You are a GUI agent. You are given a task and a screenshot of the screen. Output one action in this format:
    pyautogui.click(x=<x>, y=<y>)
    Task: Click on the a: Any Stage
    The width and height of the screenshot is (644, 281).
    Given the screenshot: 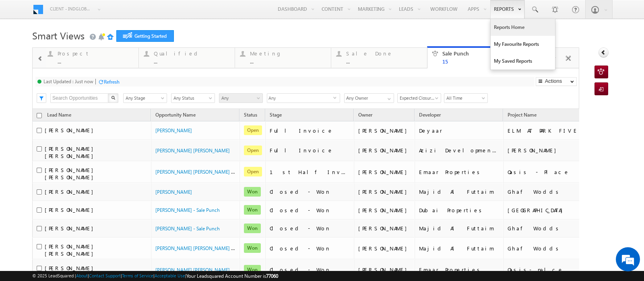 What is the action you would take?
    pyautogui.click(x=145, y=98)
    